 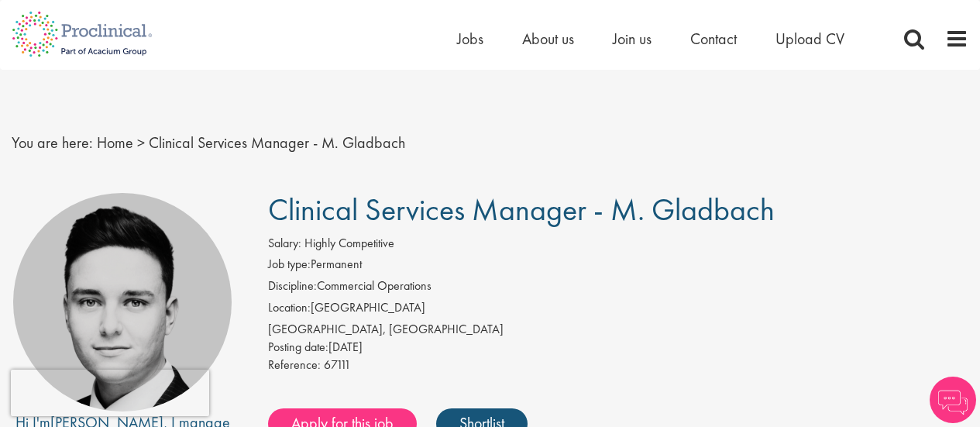 I want to click on li: Permanent, so click(x=618, y=266).